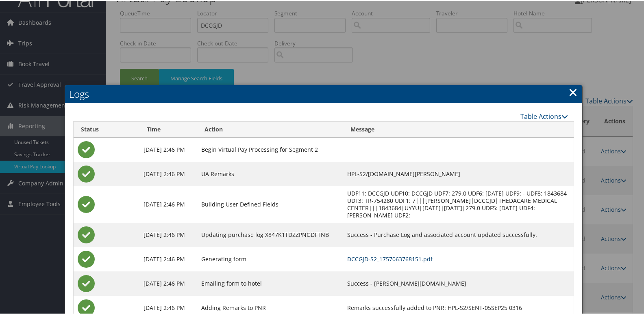  Describe the element at coordinates (270, 149) in the screenshot. I see `td: Begin Virtual Pay Processing for Segment 2` at that location.